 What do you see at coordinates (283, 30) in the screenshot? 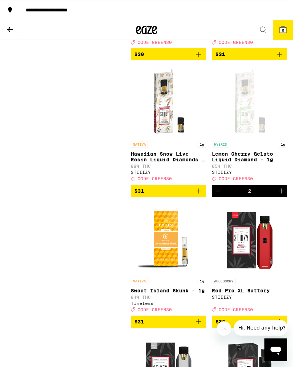
I see `button: 5` at bounding box center [283, 30].